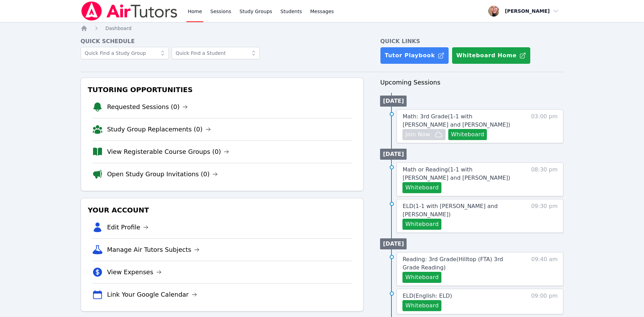 The height and width of the screenshot is (317, 644). What do you see at coordinates (418, 134) in the screenshot?
I see `span: Join Now` at bounding box center [418, 134].